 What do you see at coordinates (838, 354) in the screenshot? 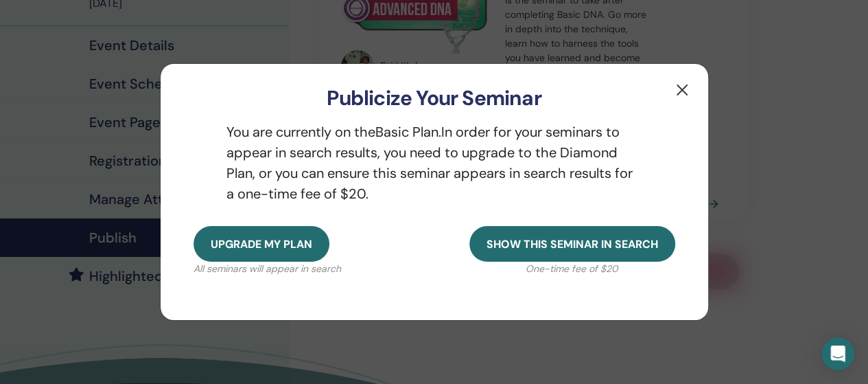
I see `div: Open Intercom Messenger` at bounding box center [838, 354].